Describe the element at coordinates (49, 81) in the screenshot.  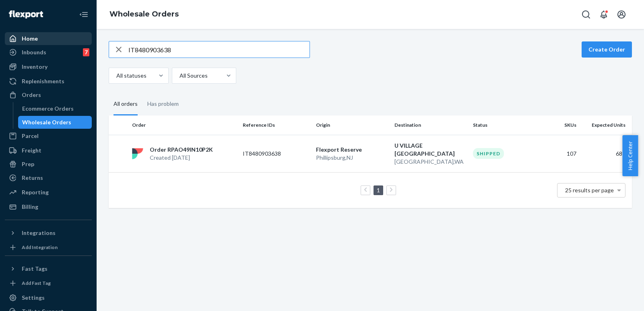
I see `a: Replenishments` at that location.